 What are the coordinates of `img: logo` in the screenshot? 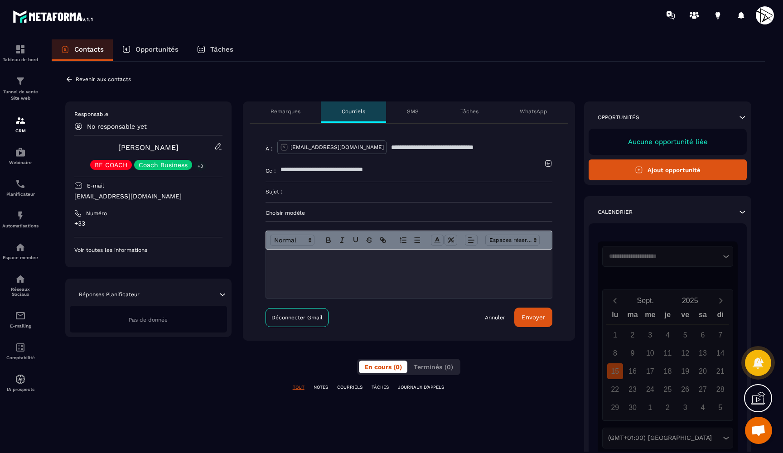 It's located at (53, 16).